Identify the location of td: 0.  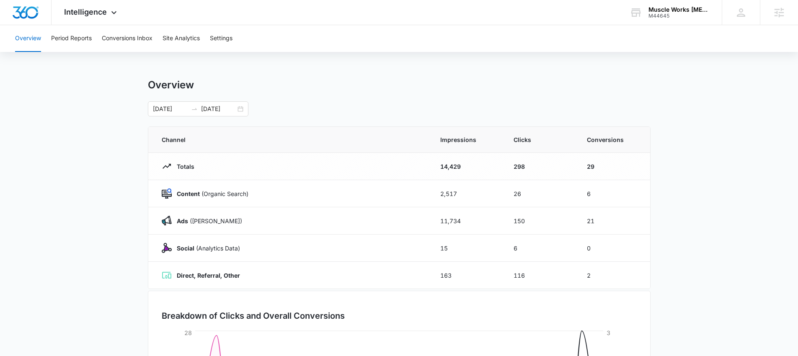
(613, 248).